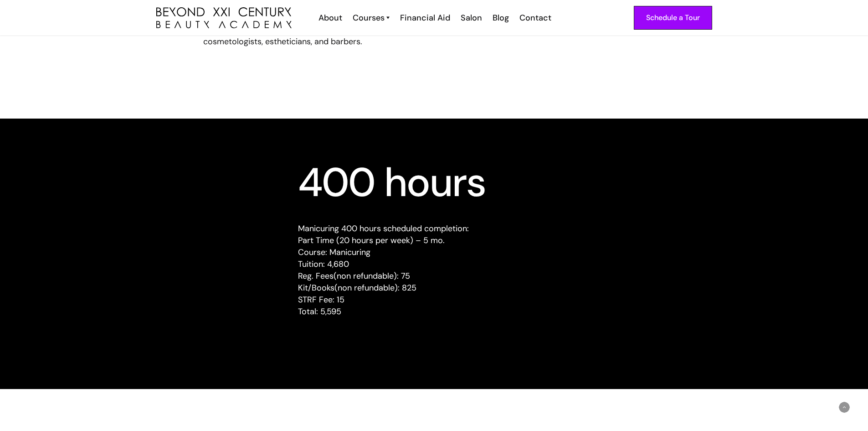  What do you see at coordinates (329, 18) in the screenshot?
I see `a: About` at bounding box center [329, 18].